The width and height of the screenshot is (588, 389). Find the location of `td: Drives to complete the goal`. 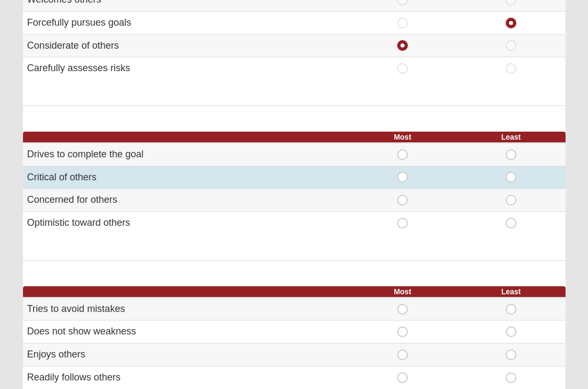

td: Drives to complete the goal is located at coordinates (186, 154).